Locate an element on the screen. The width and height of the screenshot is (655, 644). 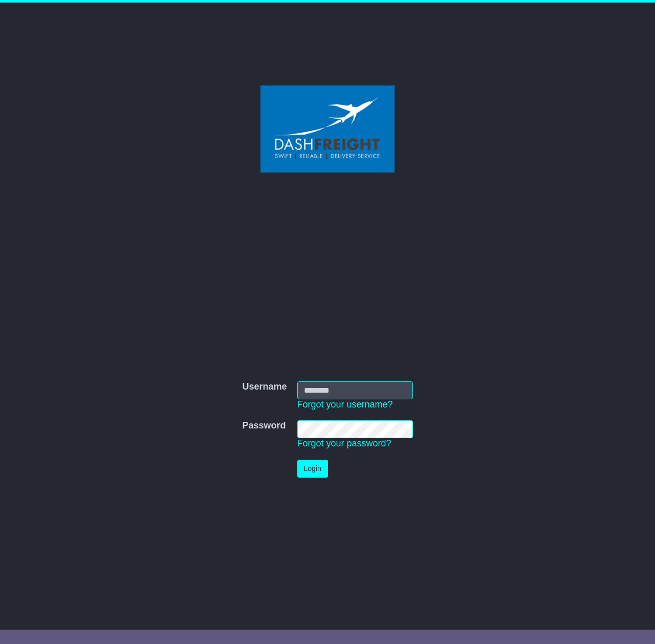
button: Login is located at coordinates (313, 468).